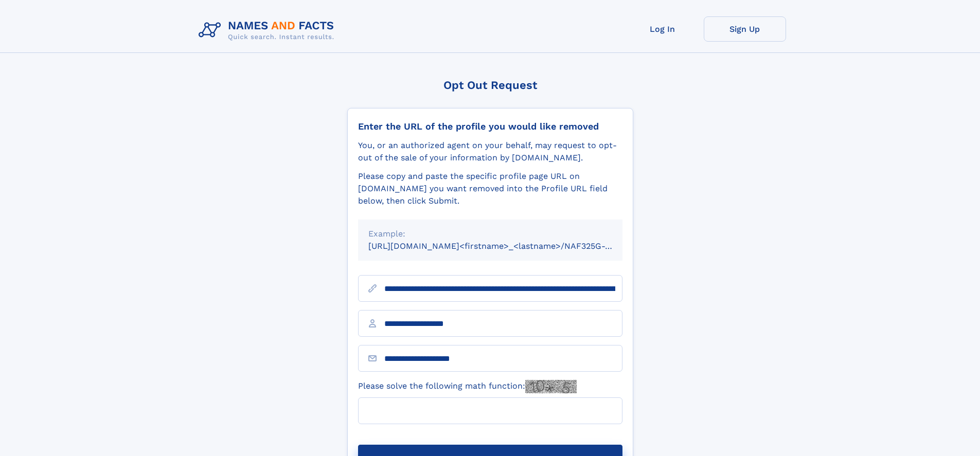 The width and height of the screenshot is (980, 456). I want to click on a: Sign Up, so click(745, 28).